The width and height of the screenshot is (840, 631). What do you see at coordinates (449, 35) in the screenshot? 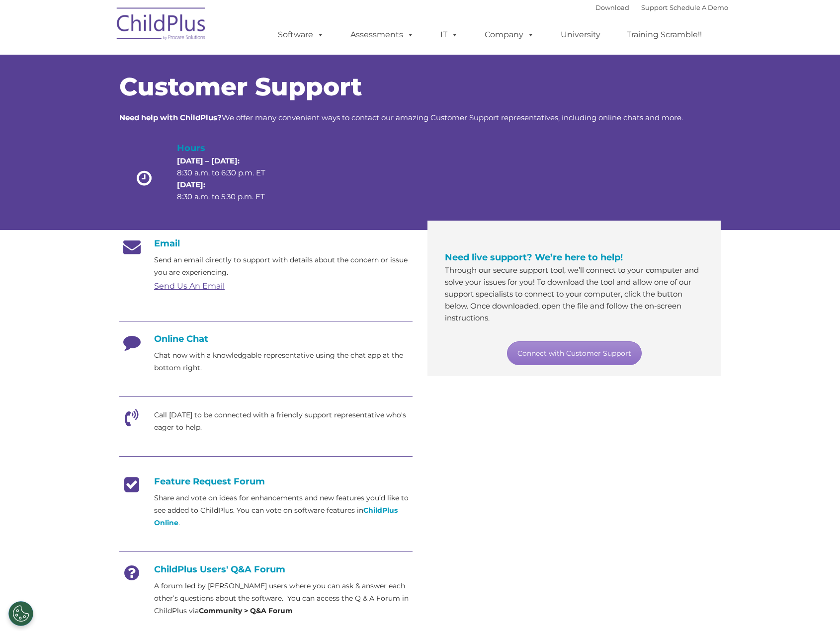
I see `a: IT` at bounding box center [449, 35].